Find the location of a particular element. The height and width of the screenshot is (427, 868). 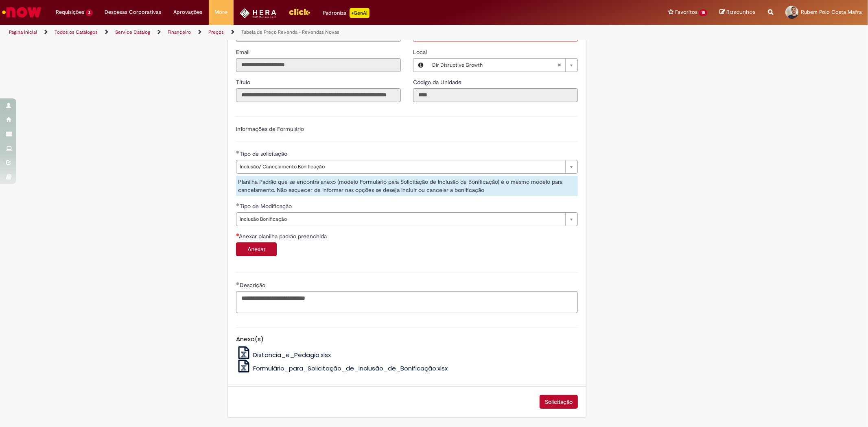

span: 2 is located at coordinates (89, 12).